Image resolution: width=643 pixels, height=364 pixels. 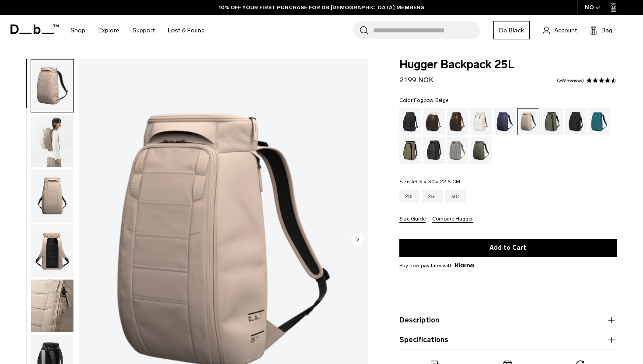 I want to click on a: Reflective Black, so click(x=434, y=151).